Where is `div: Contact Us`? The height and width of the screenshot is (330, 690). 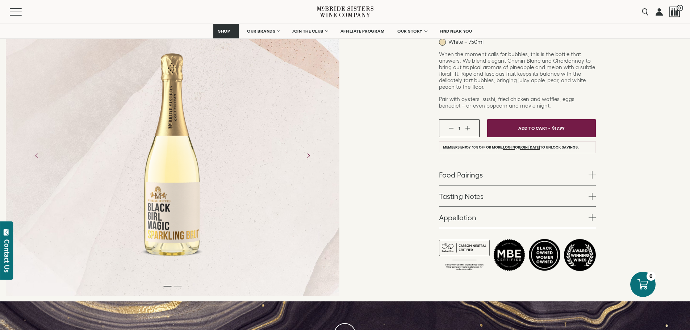 div: Contact Us is located at coordinates (7, 256).